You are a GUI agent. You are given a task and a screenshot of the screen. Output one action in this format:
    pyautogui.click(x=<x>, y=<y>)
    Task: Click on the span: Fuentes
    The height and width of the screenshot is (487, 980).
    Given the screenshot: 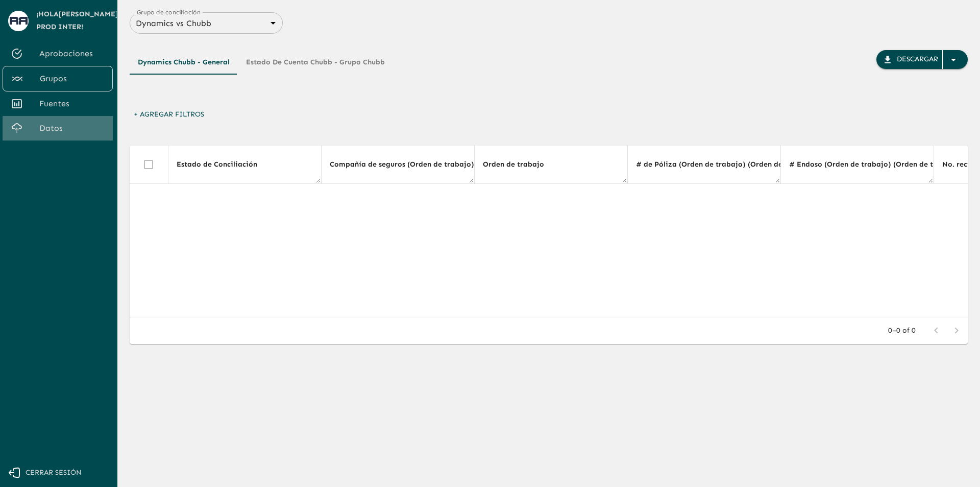 What is the action you would take?
    pyautogui.click(x=72, y=104)
    